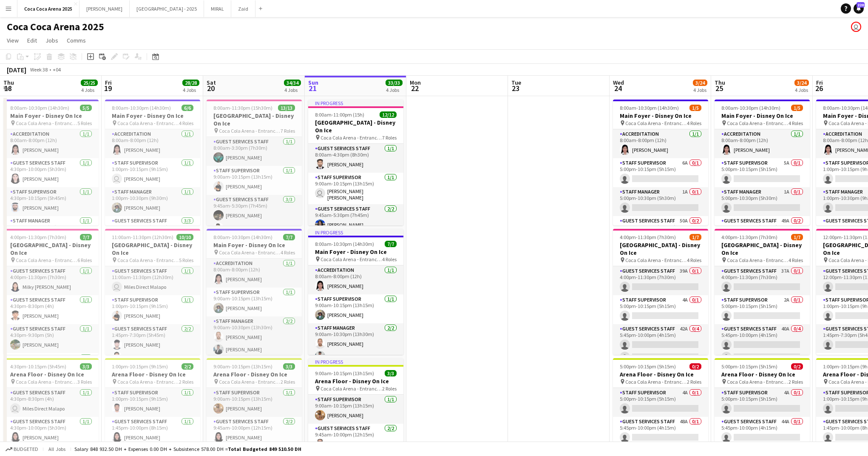 The image size is (868, 456). What do you see at coordinates (86, 366) in the screenshot?
I see `span: 3/3` at bounding box center [86, 366].